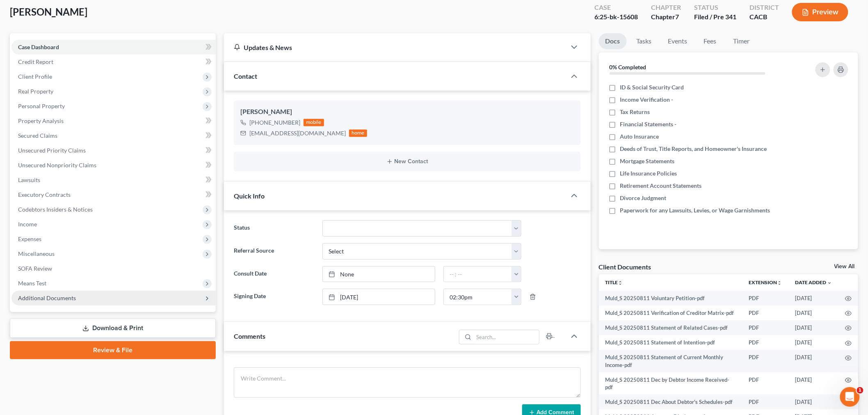 The image size is (868, 415). Describe the element at coordinates (114, 151) in the screenshot. I see `a: Unsecured Priority Claims` at that location.